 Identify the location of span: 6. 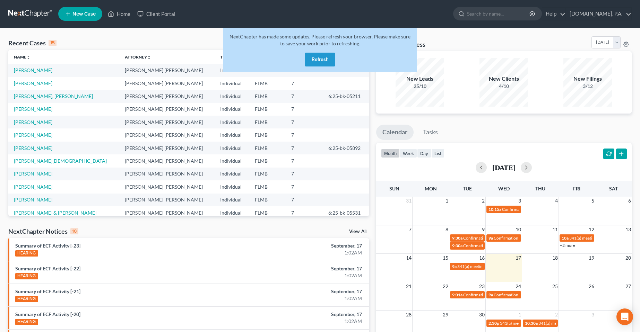
(629, 201).